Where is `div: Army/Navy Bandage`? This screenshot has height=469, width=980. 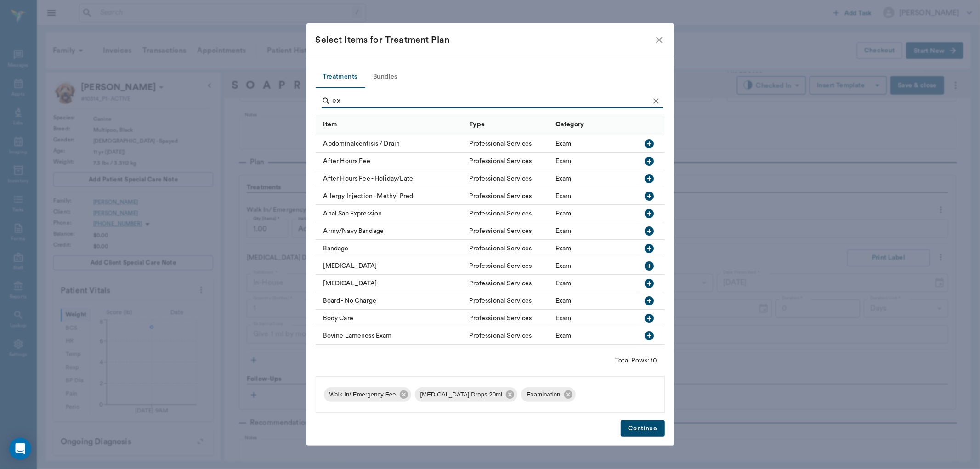
div: Army/Navy Bandage is located at coordinates (390, 231).